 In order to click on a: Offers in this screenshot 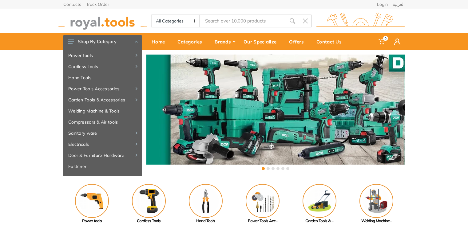, I will do `click(298, 42)`.